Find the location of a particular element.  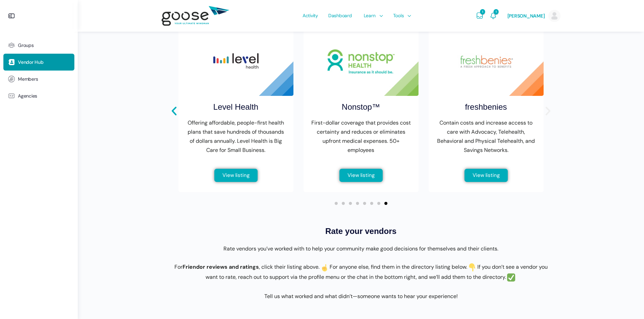

span: Vendor Hub is located at coordinates (31, 62).